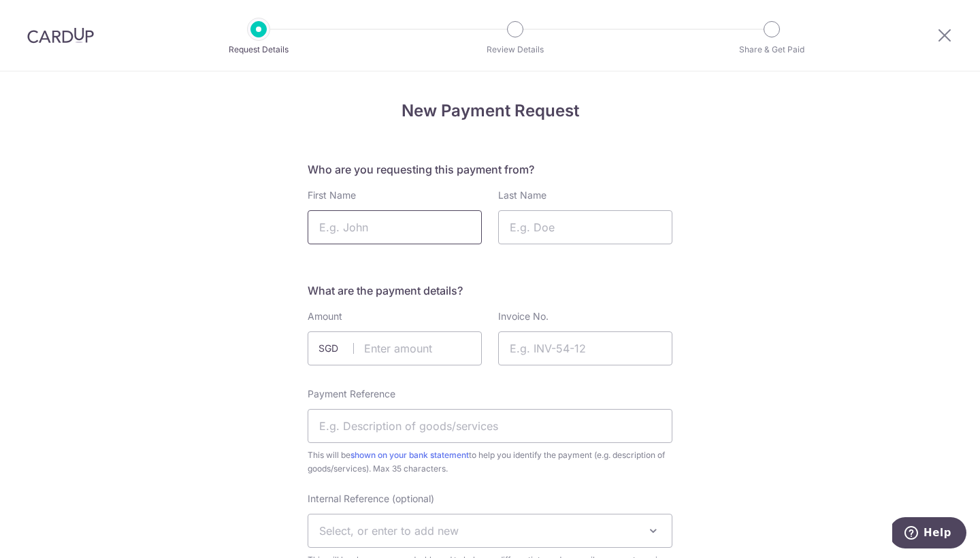 This screenshot has height=558, width=980. What do you see at coordinates (325, 316) in the screenshot?
I see `label: Amount` at bounding box center [325, 316].